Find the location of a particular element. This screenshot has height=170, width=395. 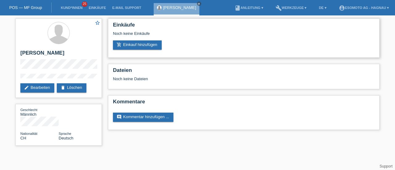

span: Schweiz is located at coordinates (23, 138).